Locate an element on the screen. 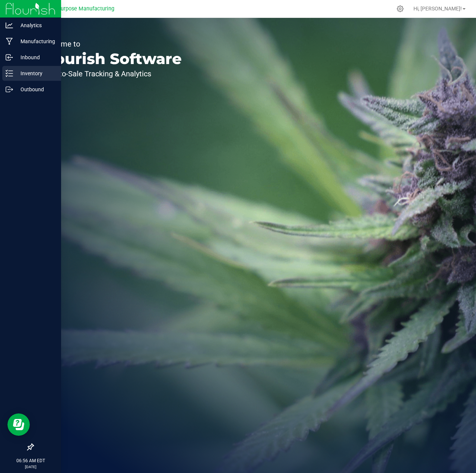 This screenshot has height=473, width=476. inline-svg: Outbound is located at coordinates (9, 89).